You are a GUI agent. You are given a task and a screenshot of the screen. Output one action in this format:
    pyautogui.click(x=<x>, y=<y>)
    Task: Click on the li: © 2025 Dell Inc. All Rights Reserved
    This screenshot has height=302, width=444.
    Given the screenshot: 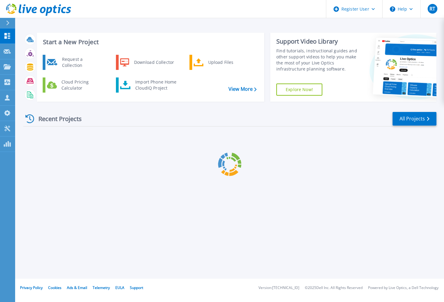 What is the action you would take?
    pyautogui.click(x=334, y=288)
    